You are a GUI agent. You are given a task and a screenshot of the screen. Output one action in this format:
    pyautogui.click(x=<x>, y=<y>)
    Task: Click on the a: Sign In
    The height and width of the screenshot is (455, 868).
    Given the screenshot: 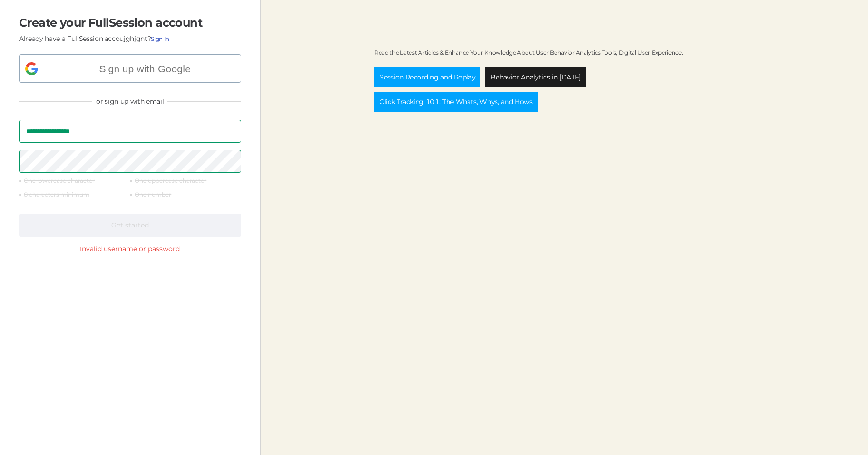 What is the action you would take?
    pyautogui.click(x=160, y=39)
    